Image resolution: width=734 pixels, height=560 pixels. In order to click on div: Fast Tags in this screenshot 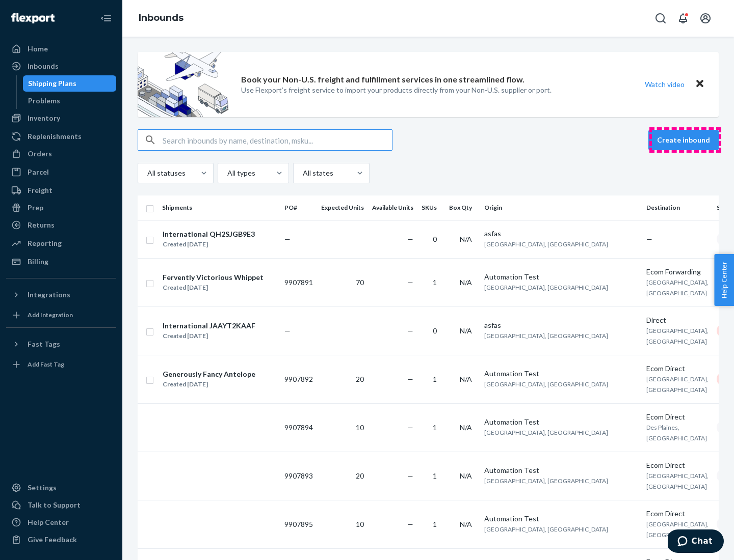, I will do `click(44, 344)`.